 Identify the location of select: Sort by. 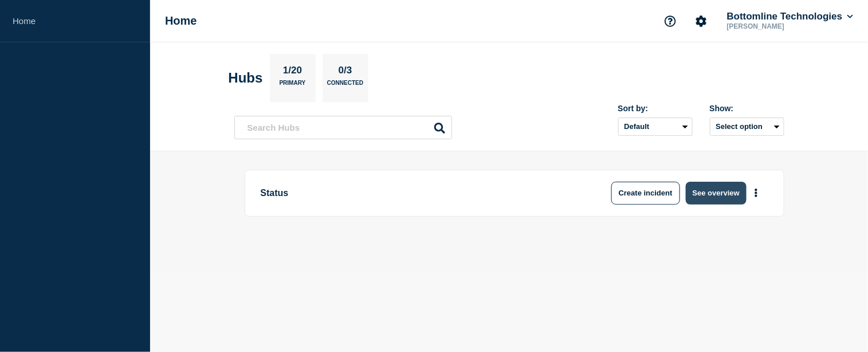
(655, 127).